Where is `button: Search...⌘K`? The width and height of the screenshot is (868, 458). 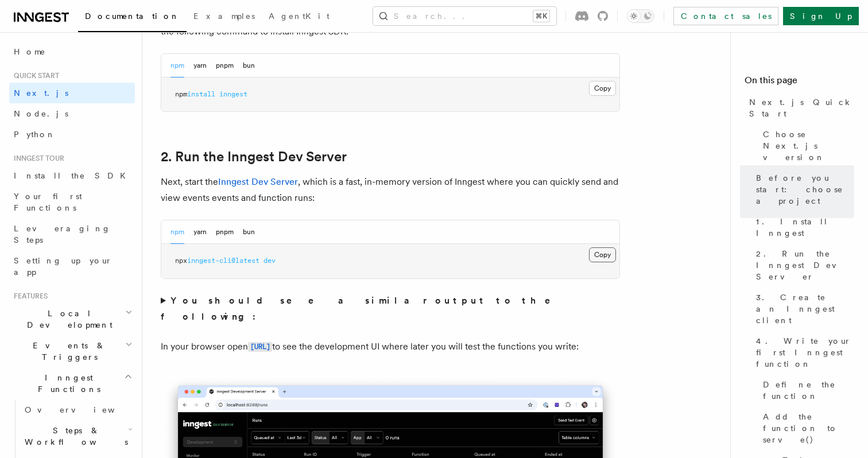 button: Search...⌘K is located at coordinates (464, 16).